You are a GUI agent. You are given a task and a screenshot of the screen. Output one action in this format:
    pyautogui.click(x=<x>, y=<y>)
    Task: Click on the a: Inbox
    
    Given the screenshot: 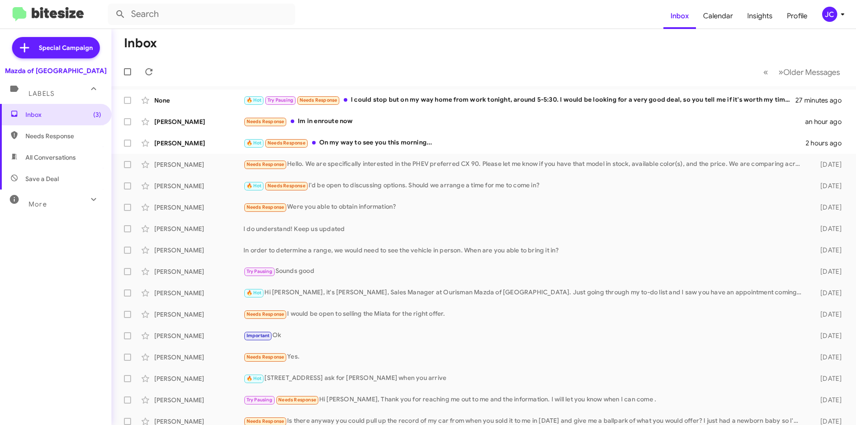 What is the action you would take?
    pyautogui.click(x=680, y=16)
    